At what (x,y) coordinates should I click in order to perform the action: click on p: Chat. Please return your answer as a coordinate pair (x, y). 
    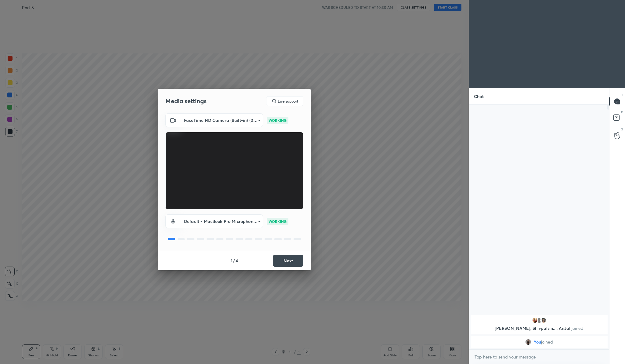
    Looking at the image, I should click on (479, 96).